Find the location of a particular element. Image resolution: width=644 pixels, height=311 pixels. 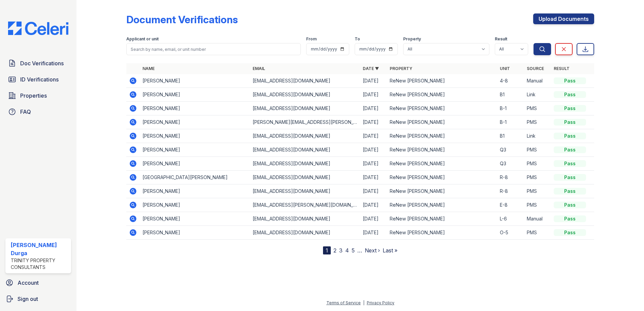

span: Doc Verifications is located at coordinates (42, 63).